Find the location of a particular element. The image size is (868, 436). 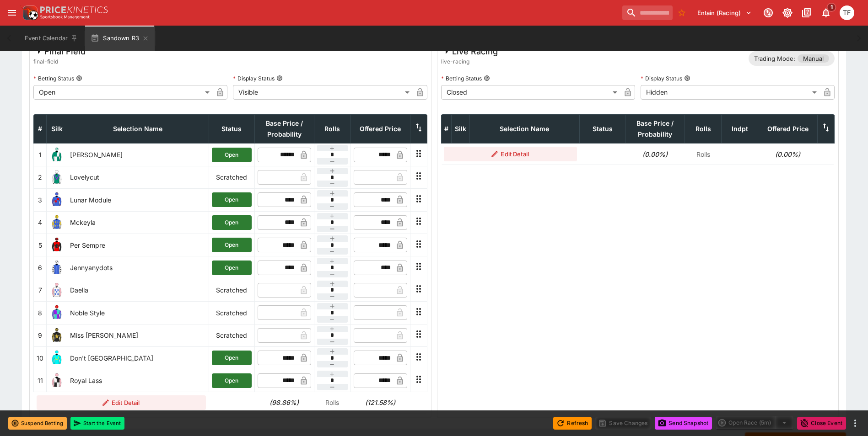

td: 2 is located at coordinates (40, 177).